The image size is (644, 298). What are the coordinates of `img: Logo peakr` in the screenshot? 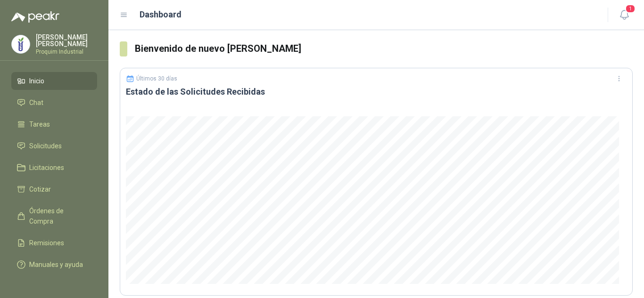 It's located at (35, 17).